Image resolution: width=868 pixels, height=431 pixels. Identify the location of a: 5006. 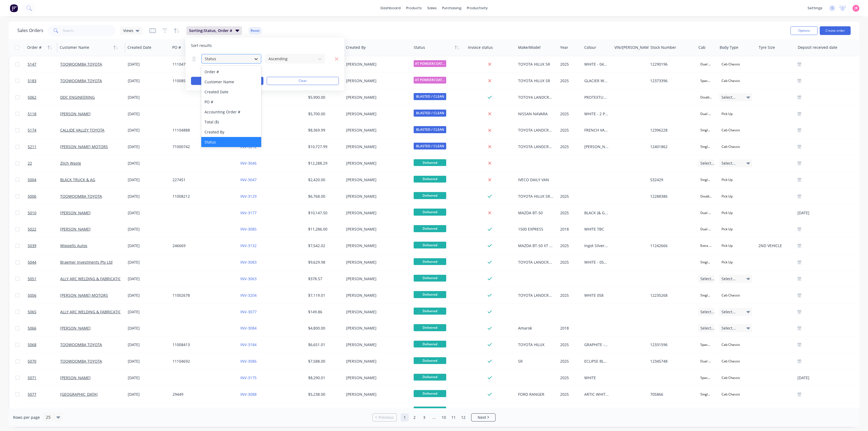
(44, 196).